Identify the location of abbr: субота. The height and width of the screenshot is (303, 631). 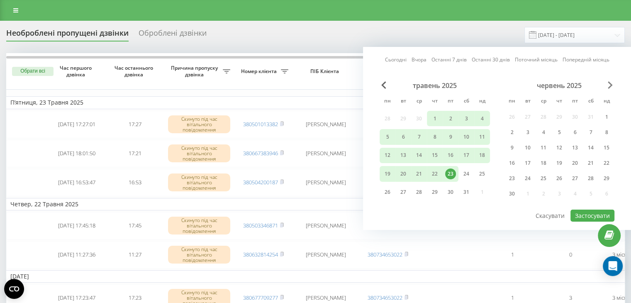
(590, 102).